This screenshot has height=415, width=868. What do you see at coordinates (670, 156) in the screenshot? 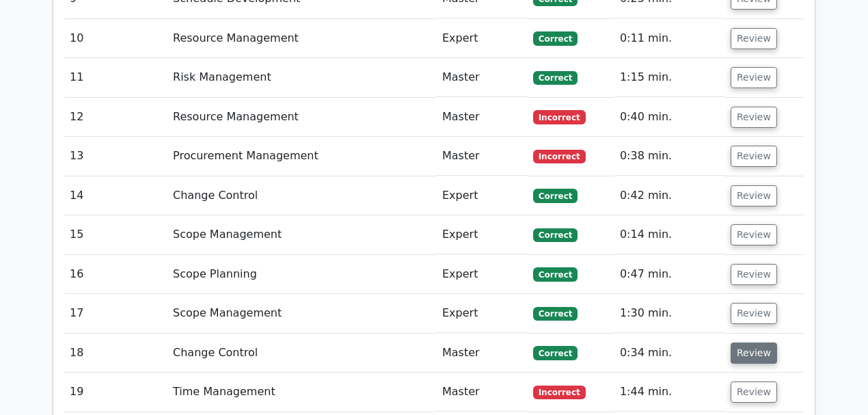
I see `td: 0:38 min.` at bounding box center [670, 156].